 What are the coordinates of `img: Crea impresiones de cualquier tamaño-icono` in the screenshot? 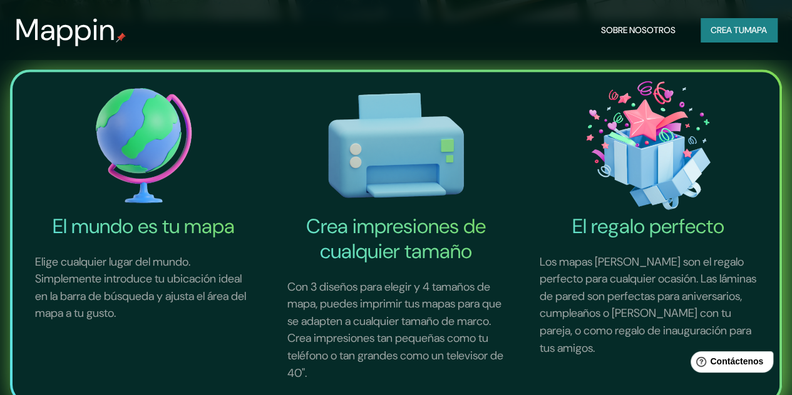 It's located at (395, 145).